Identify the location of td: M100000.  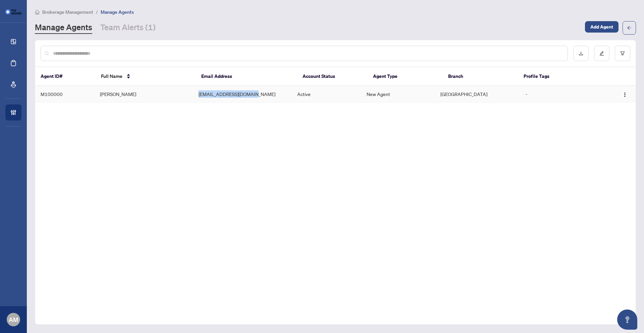
(65, 94).